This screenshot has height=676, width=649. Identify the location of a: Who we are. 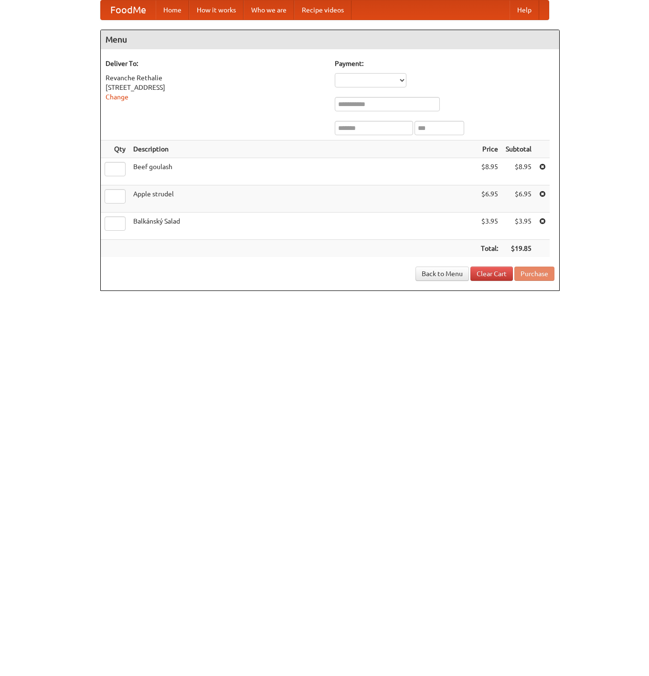
(269, 10).